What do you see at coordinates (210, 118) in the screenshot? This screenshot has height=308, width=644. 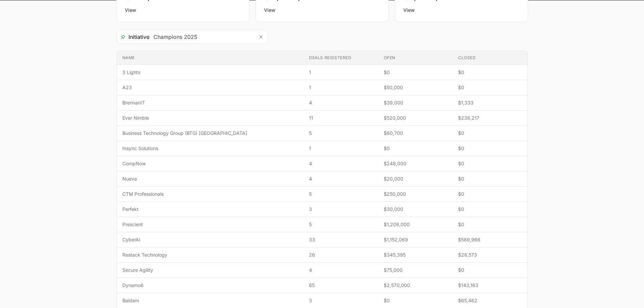 I see `span: Ever Nimble` at bounding box center [210, 118].